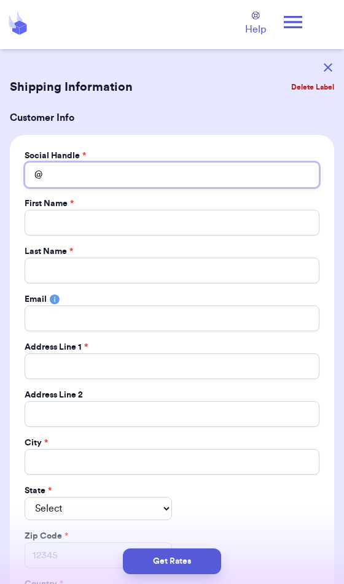  I want to click on label: Email, so click(36, 299).